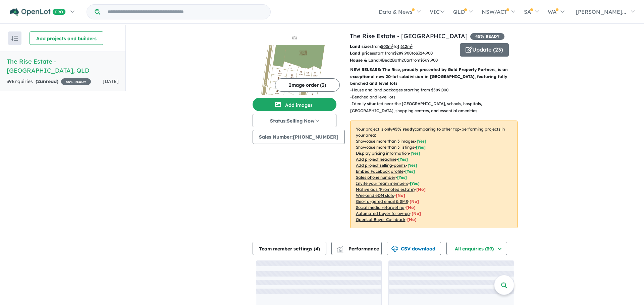 This screenshot has width=644, height=305. What do you see at coordinates (382, 153) in the screenshot?
I see `u: Display pricing information` at bounding box center [382, 153].